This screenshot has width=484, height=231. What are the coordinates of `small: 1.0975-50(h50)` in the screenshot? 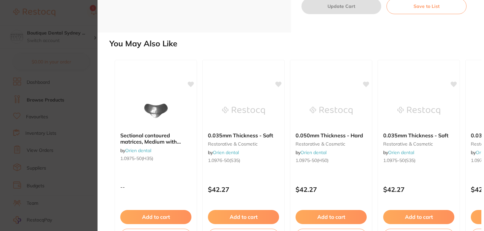 It's located at (331, 161).